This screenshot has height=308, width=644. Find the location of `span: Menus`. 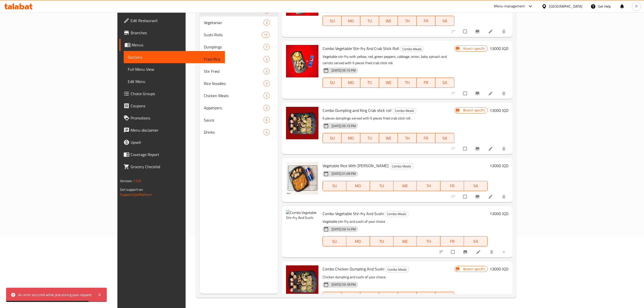

span: Menus is located at coordinates (176, 45).